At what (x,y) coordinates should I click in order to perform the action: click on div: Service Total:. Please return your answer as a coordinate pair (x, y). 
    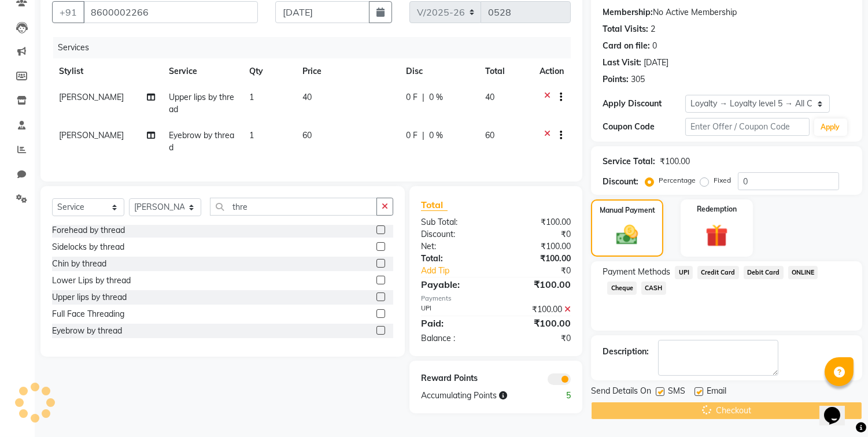
    Looking at the image, I should click on (628, 162).